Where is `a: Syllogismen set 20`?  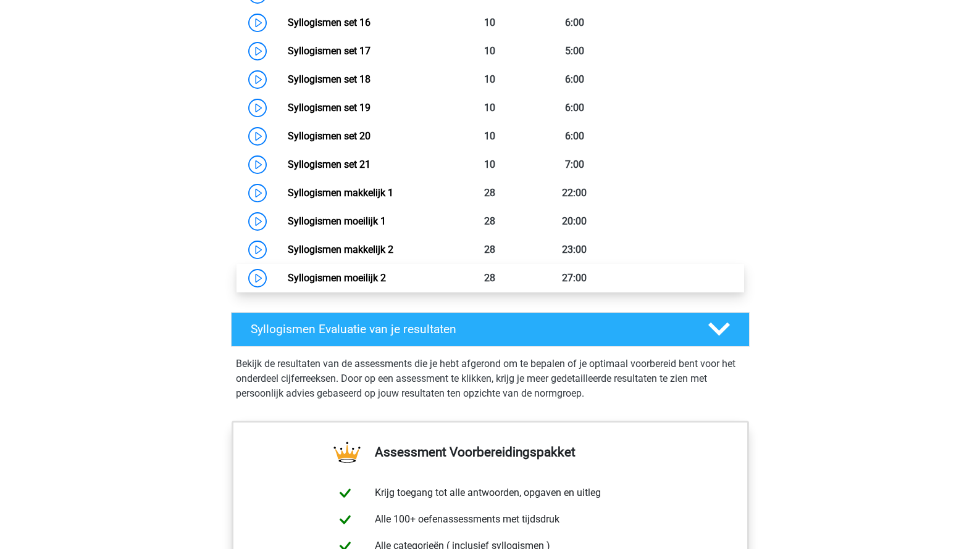
a: Syllogismen set 20 is located at coordinates (329, 136).